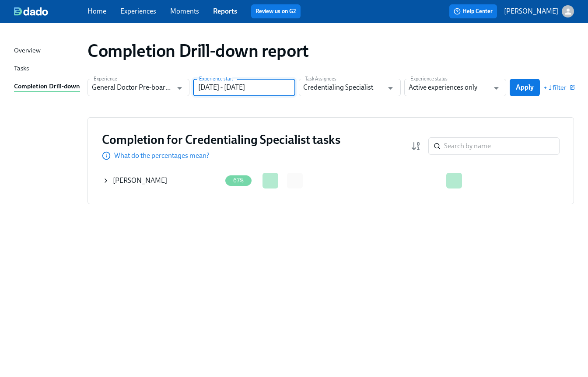 This screenshot has height=377, width=588. I want to click on a: Completion Drill-down, so click(47, 87).